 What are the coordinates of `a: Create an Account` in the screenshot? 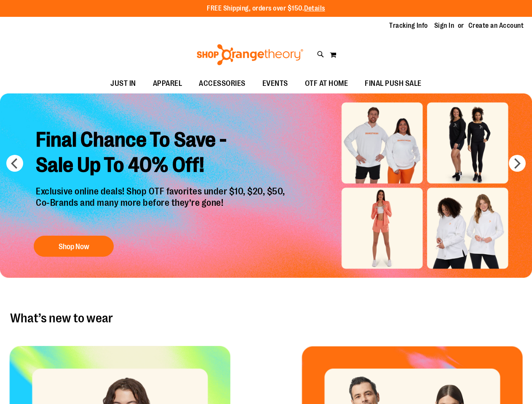 It's located at (496, 26).